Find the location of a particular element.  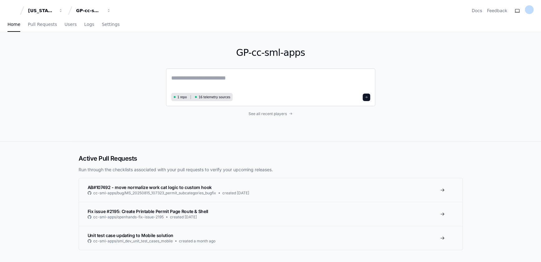

span: Fix issue #2195: Create Printable Permit Page Route & Shell is located at coordinates (148, 211).